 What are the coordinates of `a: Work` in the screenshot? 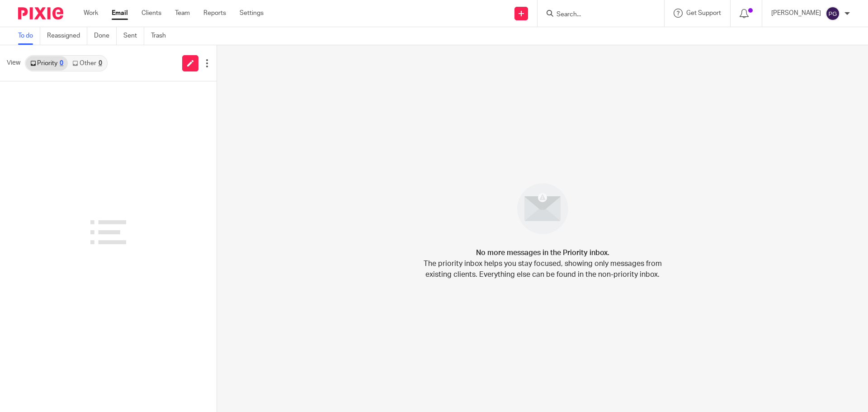 It's located at (91, 13).